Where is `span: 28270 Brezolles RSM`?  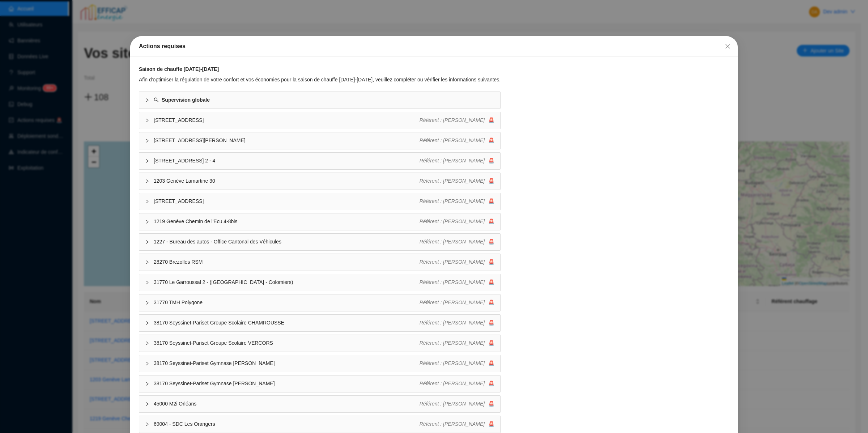
span: 28270 Brezolles RSM is located at coordinates (286, 262).